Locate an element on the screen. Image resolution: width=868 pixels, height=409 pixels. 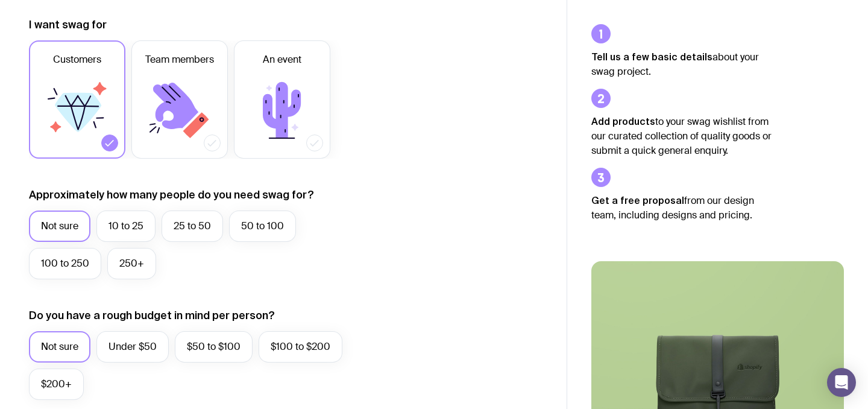
p: to your swag wishlist from our curated collection of quality goods or submit a quick general enqu... is located at coordinates (682, 136).